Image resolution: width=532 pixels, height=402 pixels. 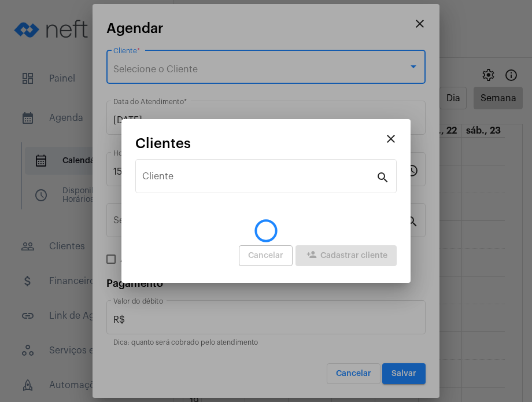 I want to click on span: Cancelar, so click(x=266, y=255).